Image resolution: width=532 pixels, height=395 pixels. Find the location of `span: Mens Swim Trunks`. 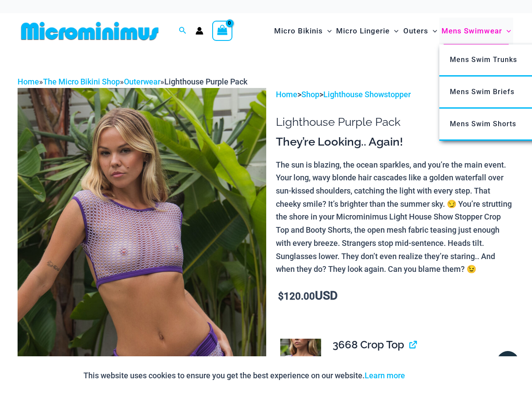

span: Mens Swim Trunks is located at coordinates (483, 59).